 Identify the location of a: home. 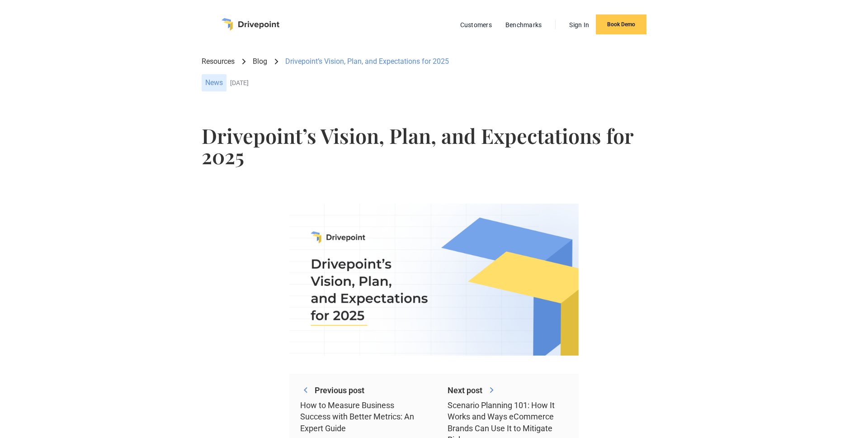
(251, 25).